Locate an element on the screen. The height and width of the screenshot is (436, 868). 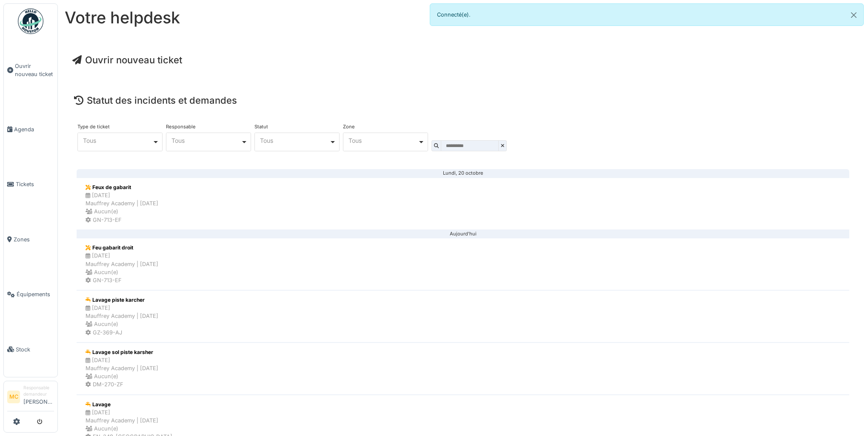
div: Lavage piste karcher is located at coordinates (122, 300).